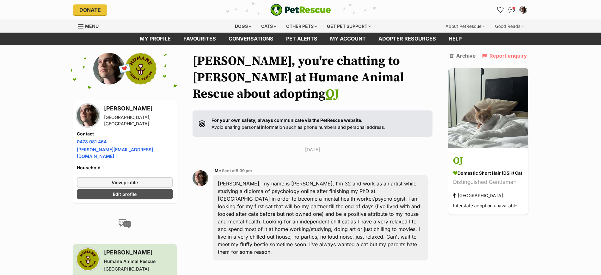  I want to click on a: Edit profile, so click(125, 194).